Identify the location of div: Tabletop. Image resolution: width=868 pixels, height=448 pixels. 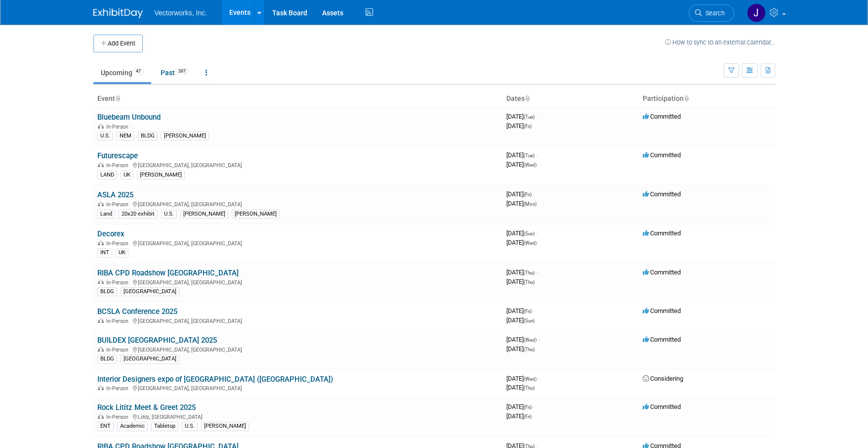
(165, 426).